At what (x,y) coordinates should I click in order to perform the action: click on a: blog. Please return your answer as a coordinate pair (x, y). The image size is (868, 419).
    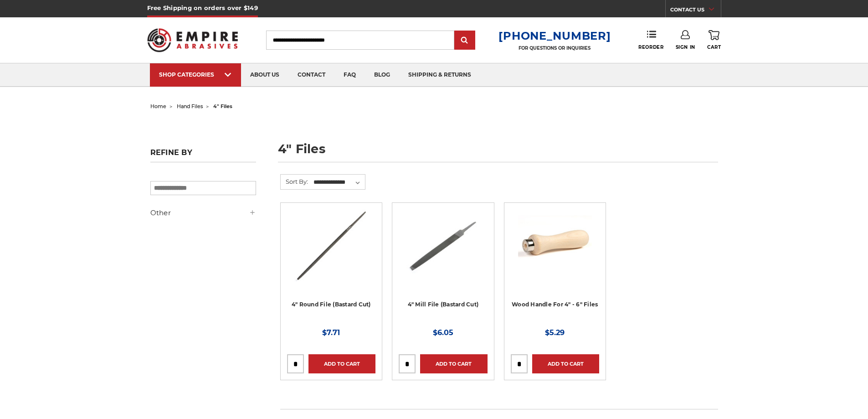
    Looking at the image, I should click on (382, 75).